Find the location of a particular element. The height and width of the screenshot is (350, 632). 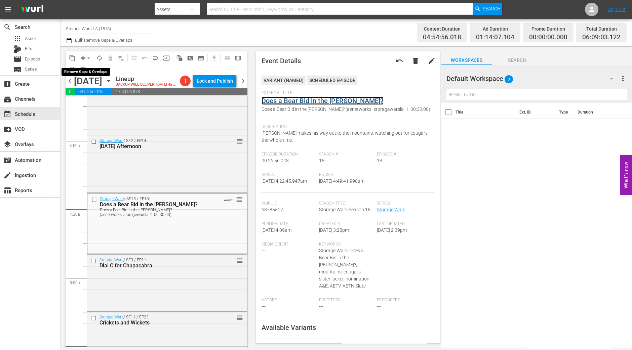

button: edit is located at coordinates (431, 61).